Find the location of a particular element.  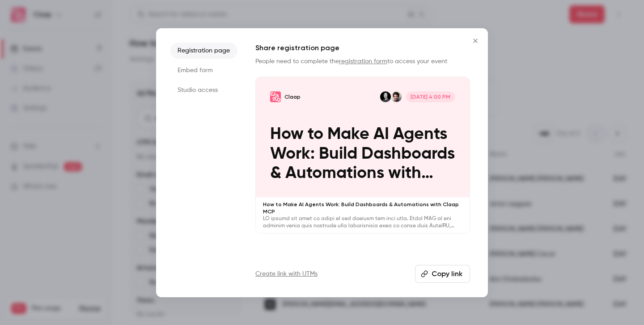

h1: Share registration page is located at coordinates (363, 48).